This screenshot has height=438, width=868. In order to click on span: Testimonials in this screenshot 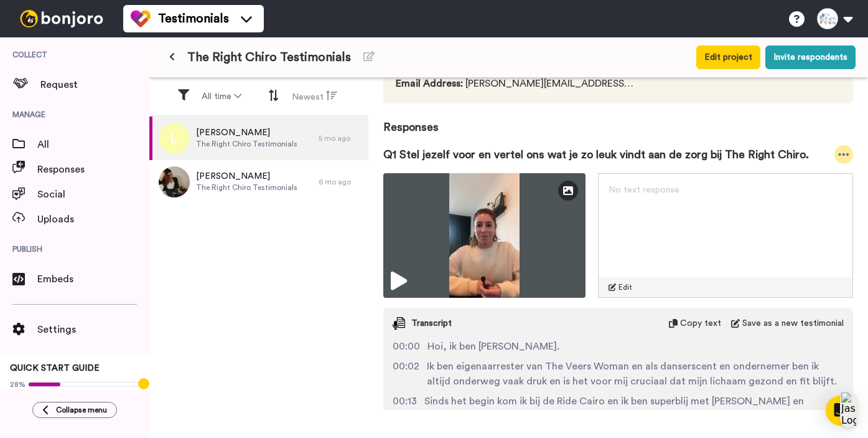, I will do `click(193, 19)`.